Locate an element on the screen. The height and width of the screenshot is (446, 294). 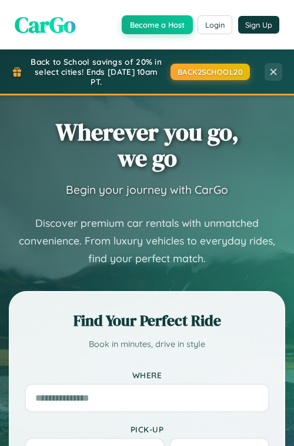
p: Book in minutes, drive in style is located at coordinates (147, 345).